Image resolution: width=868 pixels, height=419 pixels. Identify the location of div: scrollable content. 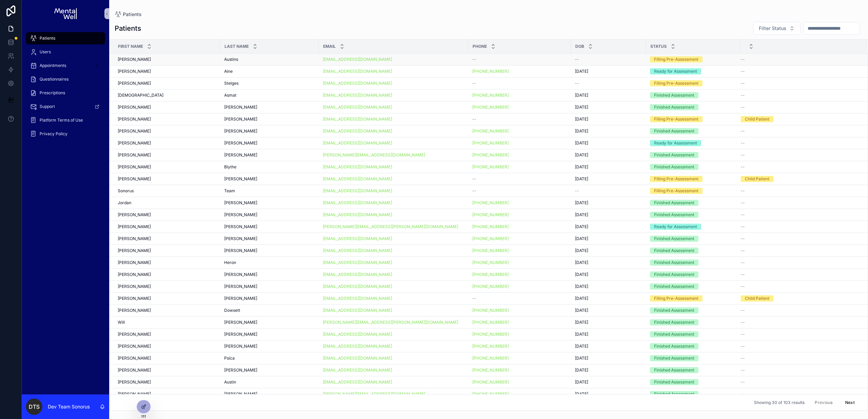
(65, 88).